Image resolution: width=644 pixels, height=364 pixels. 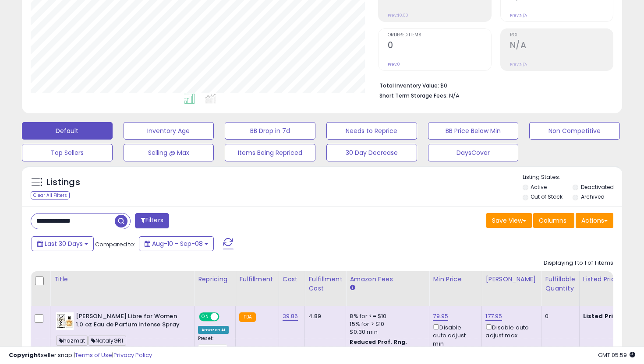 I want to click on li: $0, so click(x=493, y=85).